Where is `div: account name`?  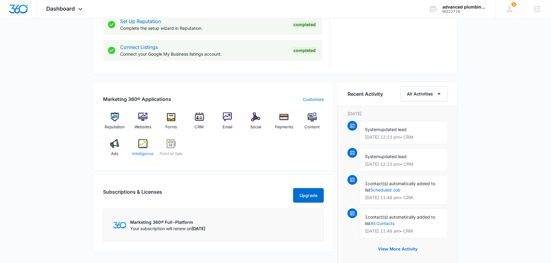
div: account name is located at coordinates (465, 7).